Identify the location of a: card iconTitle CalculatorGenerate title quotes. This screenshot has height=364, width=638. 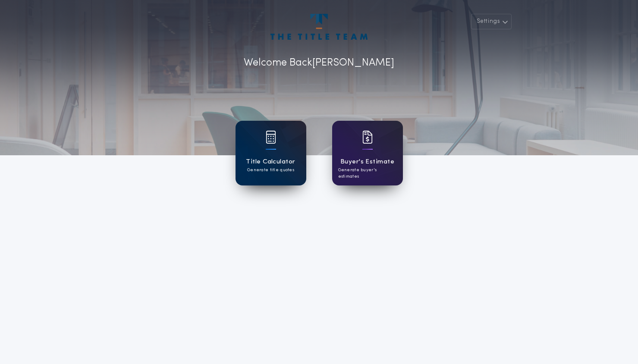
(271, 153).